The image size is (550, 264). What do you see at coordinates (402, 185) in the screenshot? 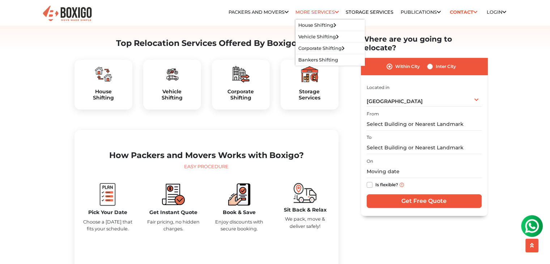
I see `img: info` at bounding box center [402, 185].